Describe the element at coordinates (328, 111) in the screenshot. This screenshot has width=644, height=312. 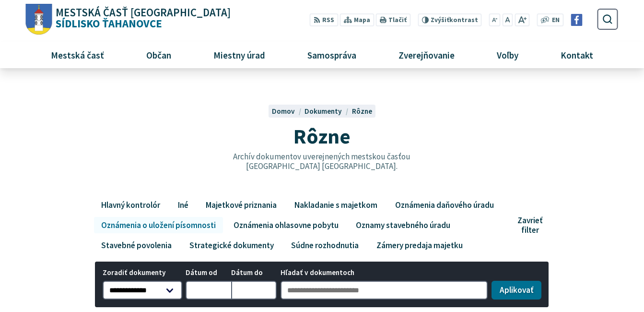
I see `a: Dokumenty` at that location.